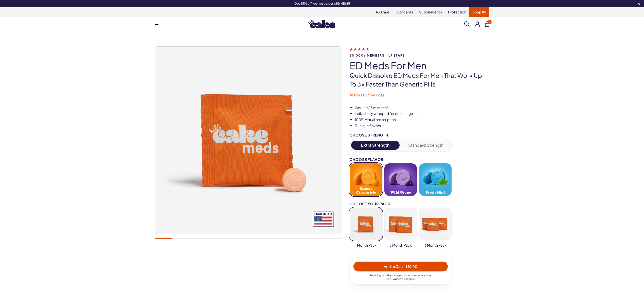 The image size is (644, 308). What do you see at coordinates (400, 204) in the screenshot?
I see `div: Choose your pack` at bounding box center [400, 204].